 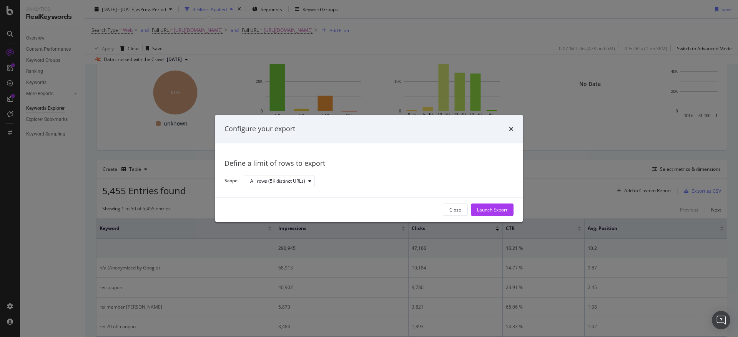 What do you see at coordinates (277, 181) in the screenshot?
I see `div: All rows (5K distinct URLs)` at bounding box center [277, 181].